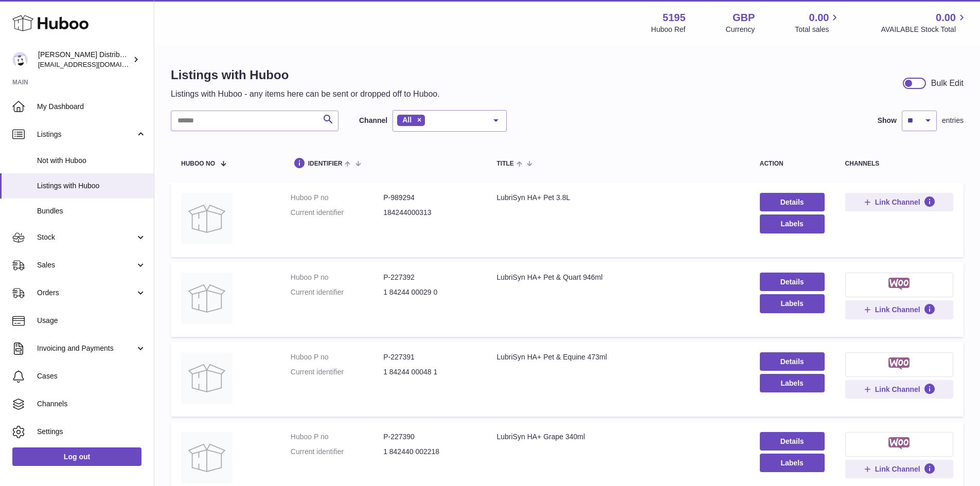  I want to click on span: entries, so click(953, 120).